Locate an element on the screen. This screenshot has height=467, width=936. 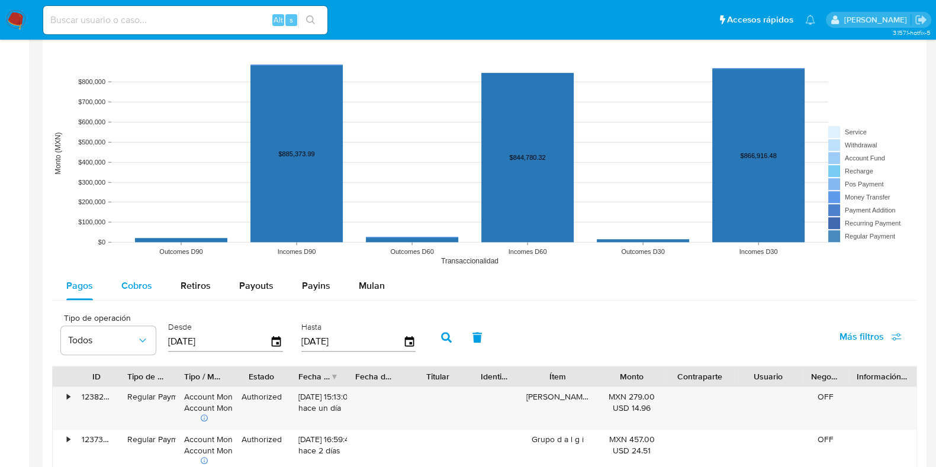
a: Salir is located at coordinates (921, 20).